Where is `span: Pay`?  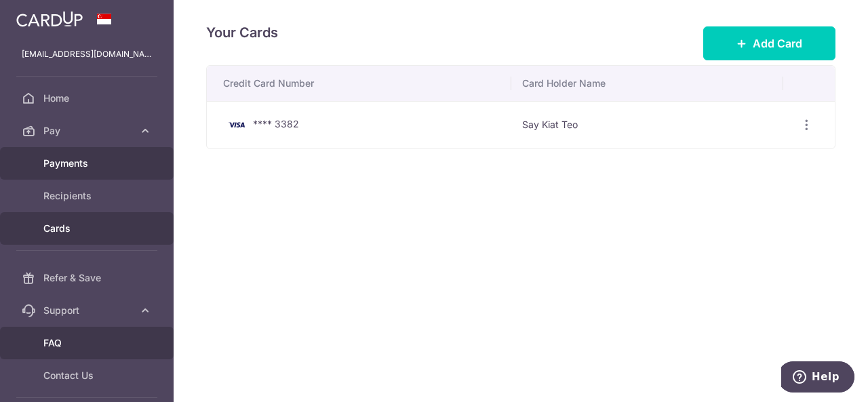 span: Pay is located at coordinates (88, 131).